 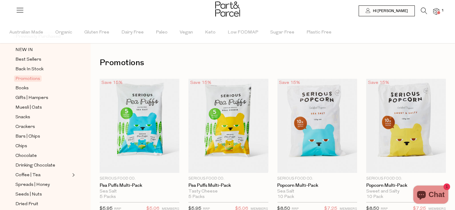 I want to click on a: Best Sellers, so click(x=43, y=59).